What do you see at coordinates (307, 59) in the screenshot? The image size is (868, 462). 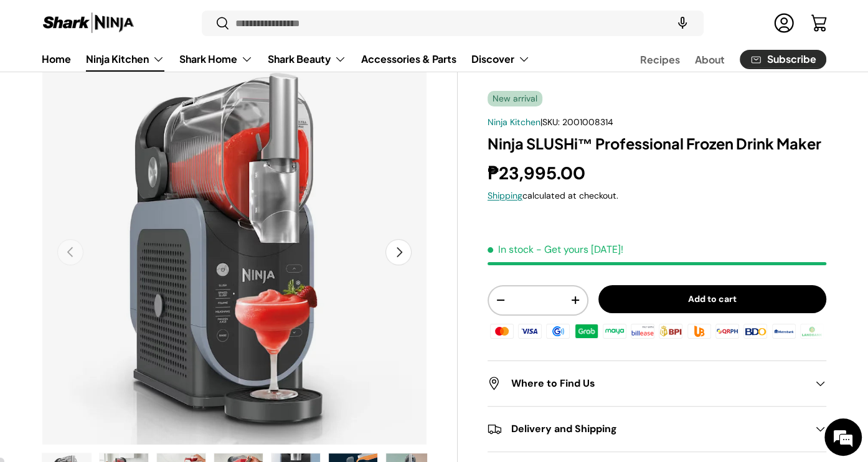 I see `summary: Shark Beauty` at bounding box center [307, 59].